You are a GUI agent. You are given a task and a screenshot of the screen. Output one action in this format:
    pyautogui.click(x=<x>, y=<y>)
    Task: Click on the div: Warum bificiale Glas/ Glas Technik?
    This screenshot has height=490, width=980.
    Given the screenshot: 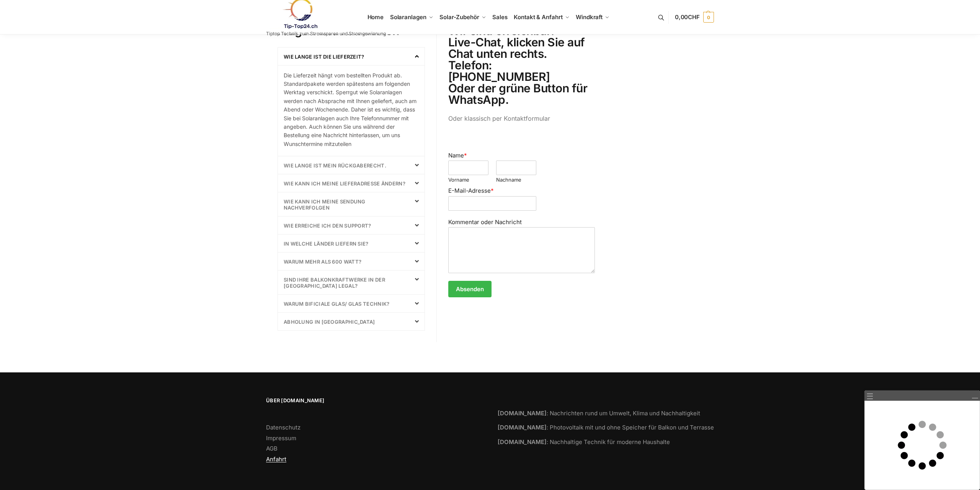 What is the action you would take?
    pyautogui.click(x=351, y=303)
    